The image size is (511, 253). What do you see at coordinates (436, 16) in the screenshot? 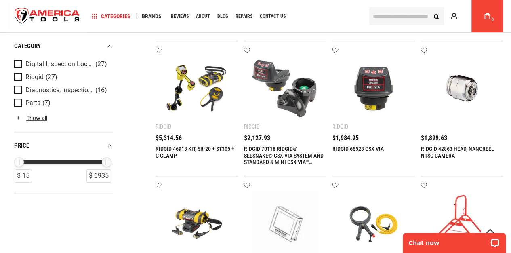
I see `button: Search` at bounding box center [436, 16].